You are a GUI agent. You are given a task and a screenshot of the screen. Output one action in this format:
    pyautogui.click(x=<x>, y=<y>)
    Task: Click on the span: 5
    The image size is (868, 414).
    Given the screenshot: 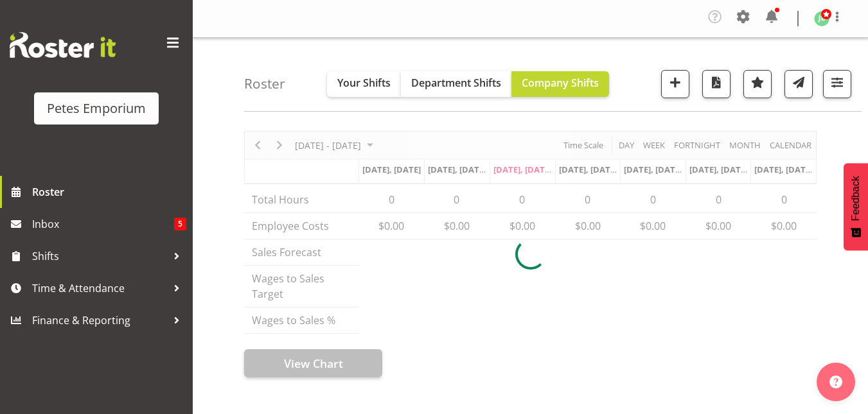 What is the action you would take?
    pyautogui.click(x=180, y=224)
    